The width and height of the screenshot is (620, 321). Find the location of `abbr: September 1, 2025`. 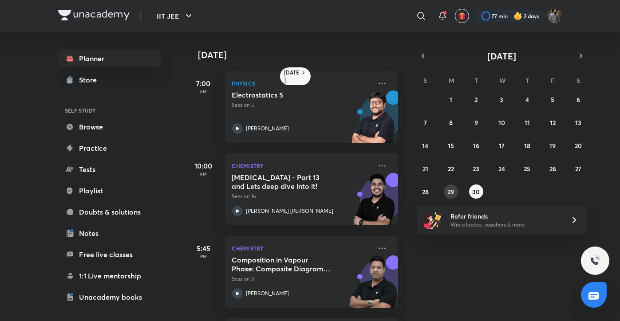

abbr: September 1, 2025 is located at coordinates (451, 99).